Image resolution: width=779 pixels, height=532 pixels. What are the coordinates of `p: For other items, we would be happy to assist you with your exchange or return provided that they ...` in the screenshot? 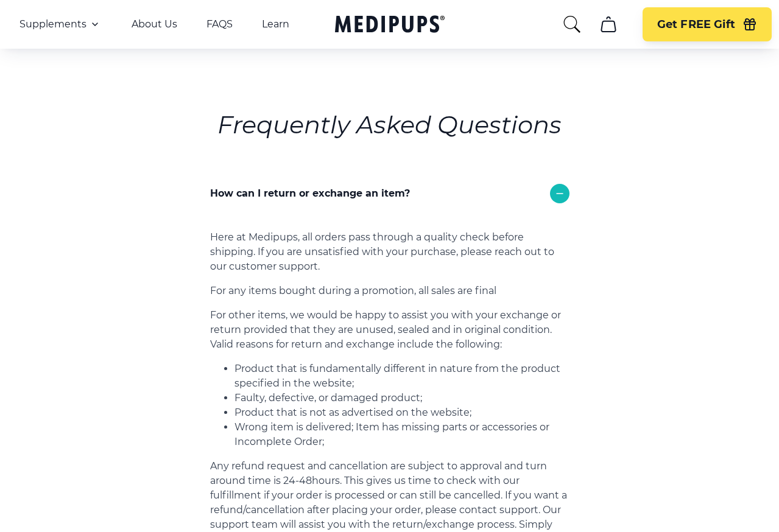 It's located at (390, 330).